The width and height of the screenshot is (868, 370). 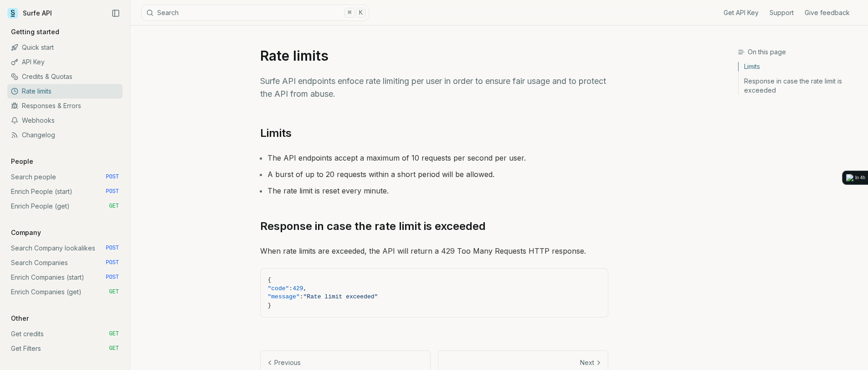 I want to click on p: Surfe API endpoints enfoce rate limiting per user in order to ensure fair usage and to protect th..., so click(x=434, y=87).